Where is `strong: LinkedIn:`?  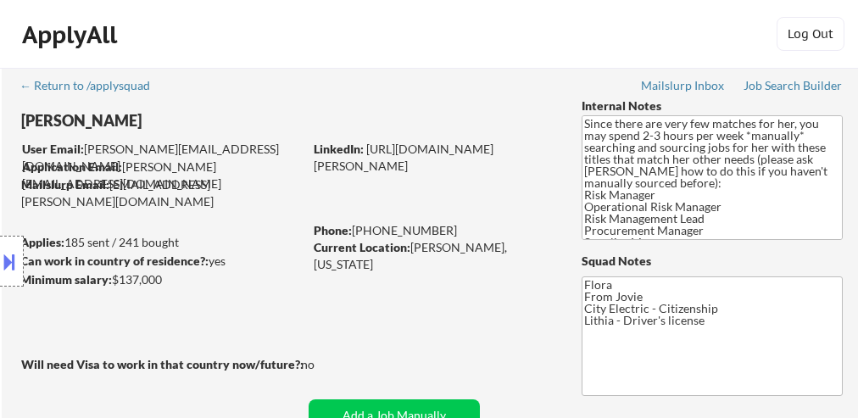 strong: LinkedIn: is located at coordinates (338, 148).